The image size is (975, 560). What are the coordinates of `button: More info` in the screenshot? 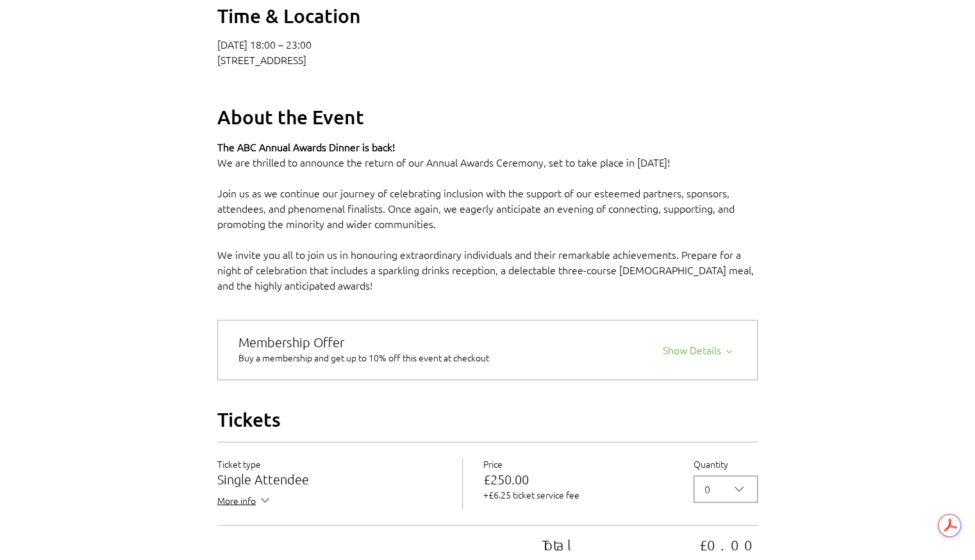 It's located at (244, 501).